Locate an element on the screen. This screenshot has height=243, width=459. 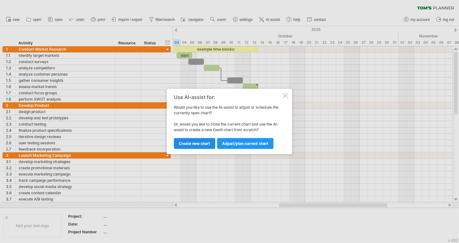
a: Create new chart is located at coordinates (195, 143).